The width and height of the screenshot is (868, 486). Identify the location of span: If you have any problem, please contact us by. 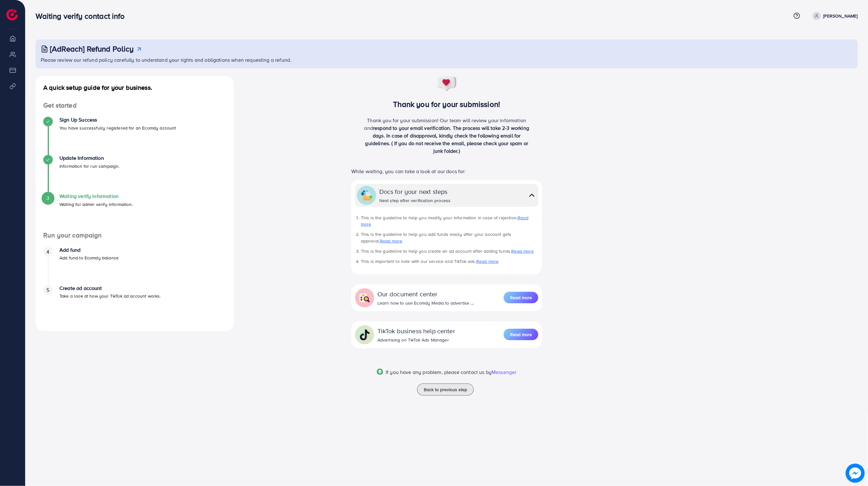
(438, 372).